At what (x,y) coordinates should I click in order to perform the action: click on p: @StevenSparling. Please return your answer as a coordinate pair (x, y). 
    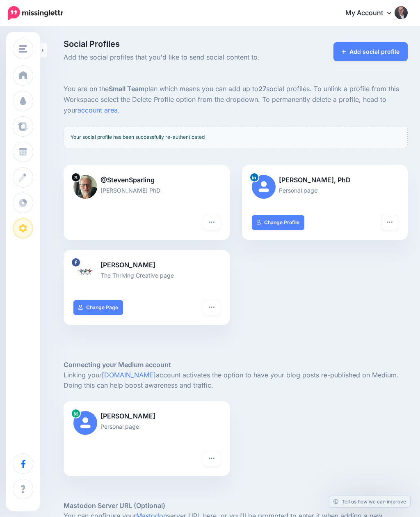
    Looking at the image, I should click on (146, 180).